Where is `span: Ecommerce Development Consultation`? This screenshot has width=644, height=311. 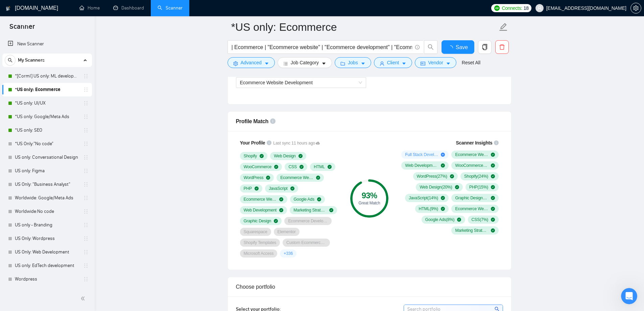
span: Ecommerce Development Consultation is located at coordinates (308, 221).